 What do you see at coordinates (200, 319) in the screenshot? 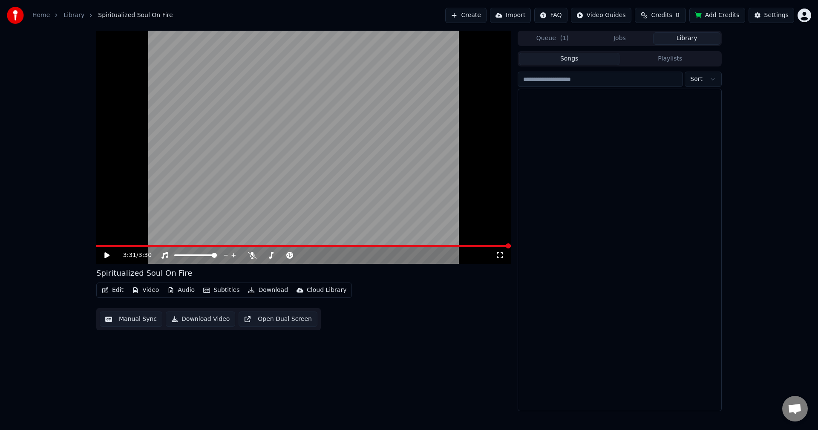
I see `button: Download Video` at bounding box center [200, 319].